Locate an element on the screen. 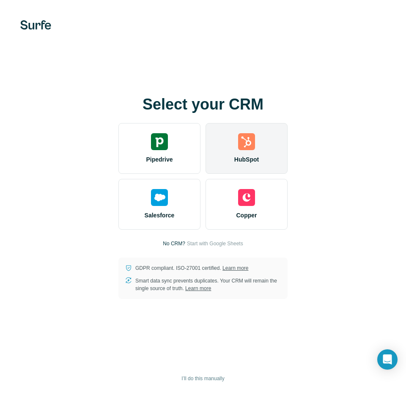 The height and width of the screenshot is (395, 406). img: salesforce's logo is located at coordinates (160, 198).